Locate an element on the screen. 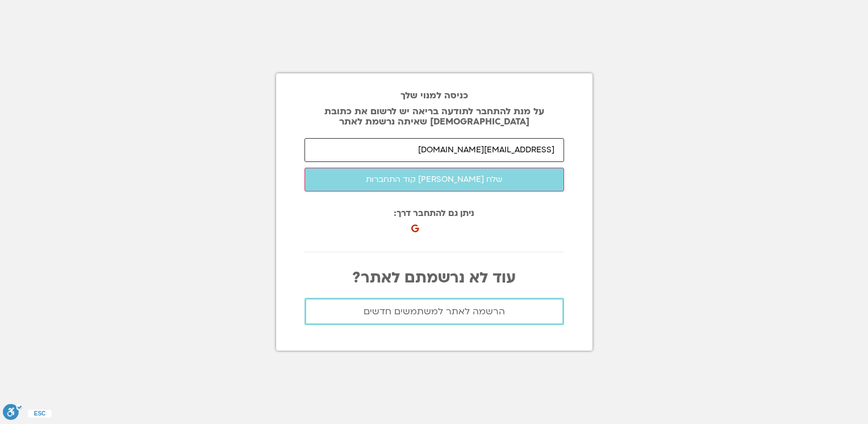 The image size is (868, 424). h2: כניסה למנוי שלך is located at coordinates (434, 95).